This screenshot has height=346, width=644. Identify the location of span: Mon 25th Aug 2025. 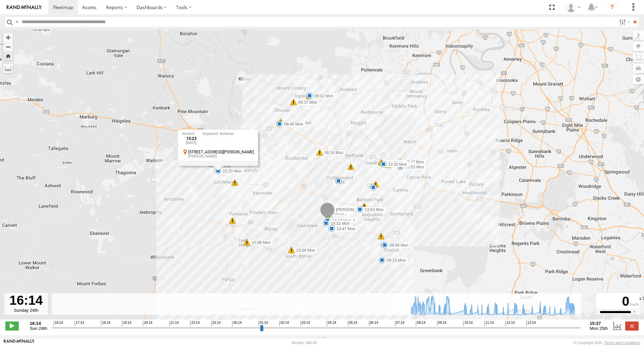
(599, 328).